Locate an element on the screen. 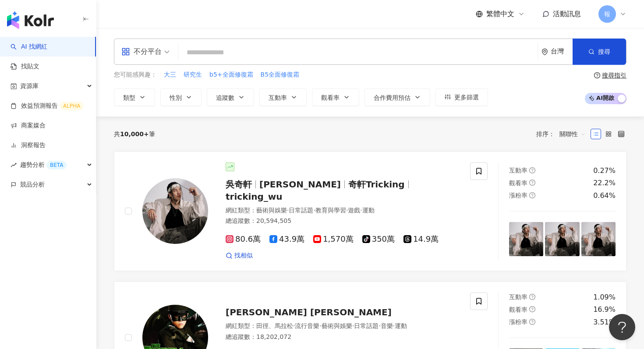 The height and width of the screenshot is (349, 644). img: KOL Avatar is located at coordinates (175, 211).